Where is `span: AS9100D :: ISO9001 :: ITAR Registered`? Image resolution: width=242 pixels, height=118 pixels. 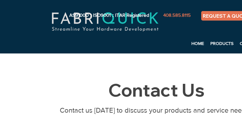 span: AS9100D :: ISO9001 :: ITAR Registered is located at coordinates (109, 15).